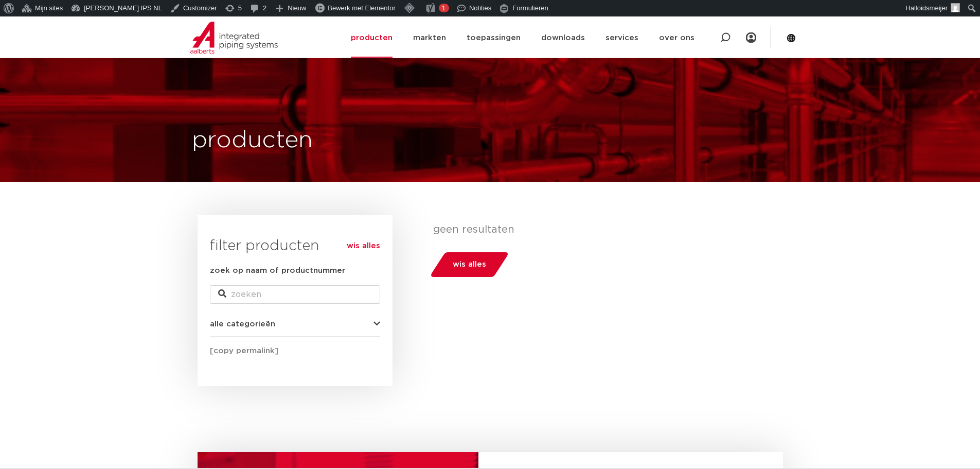 Image resolution: width=980 pixels, height=469 pixels. What do you see at coordinates (751, 38) in the screenshot?
I see `my IPS` at bounding box center [751, 38].